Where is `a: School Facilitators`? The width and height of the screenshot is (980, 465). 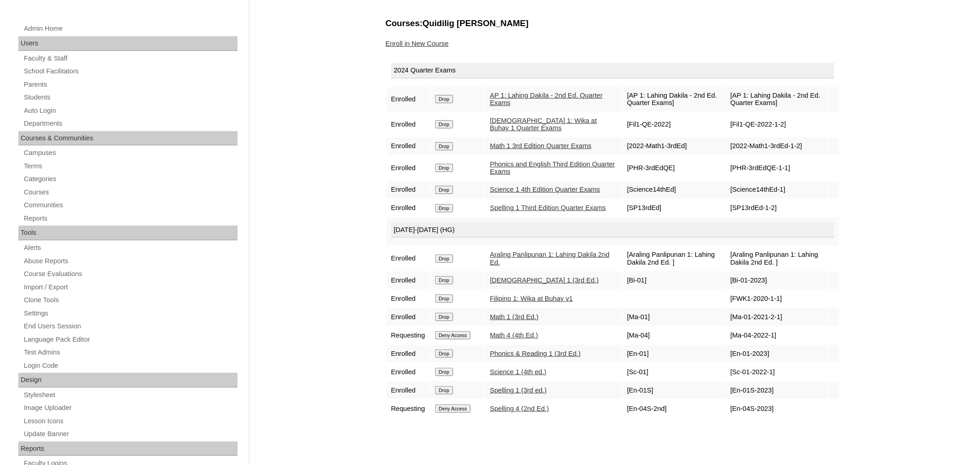
a: School Facilitators is located at coordinates (130, 71).